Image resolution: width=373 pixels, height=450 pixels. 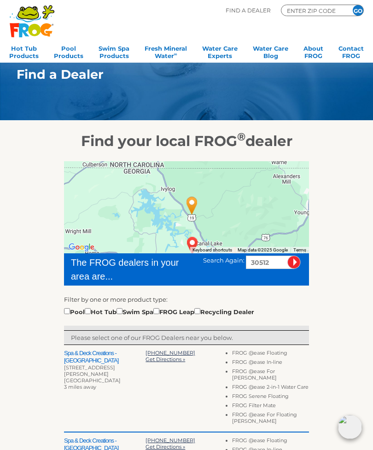 I want to click on div: BLAIRSVILLE, GA 30512, so click(x=192, y=245).